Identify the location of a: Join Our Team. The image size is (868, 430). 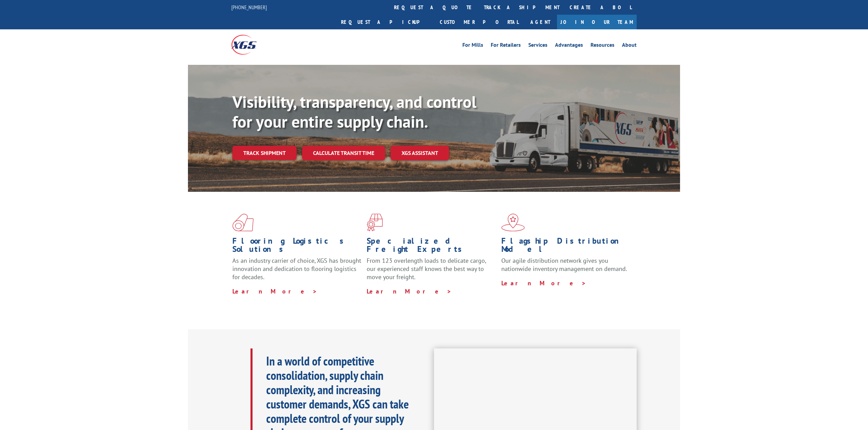
(597, 22).